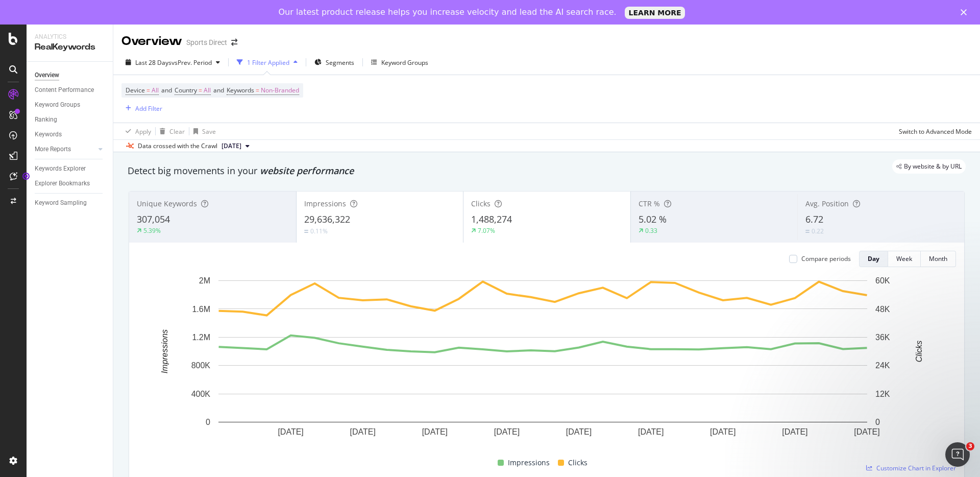  Describe the element at coordinates (405, 62) in the screenshot. I see `div: Keyword Groups` at that location.